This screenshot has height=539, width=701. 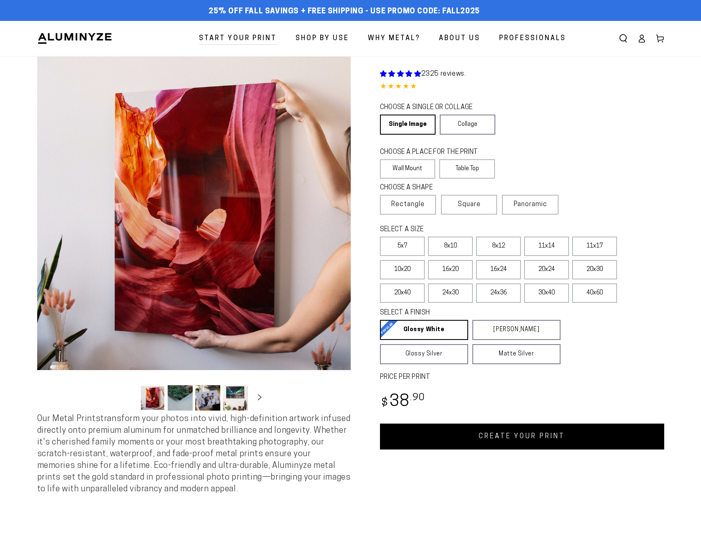 I want to click on a: Start Your Print, so click(x=238, y=38).